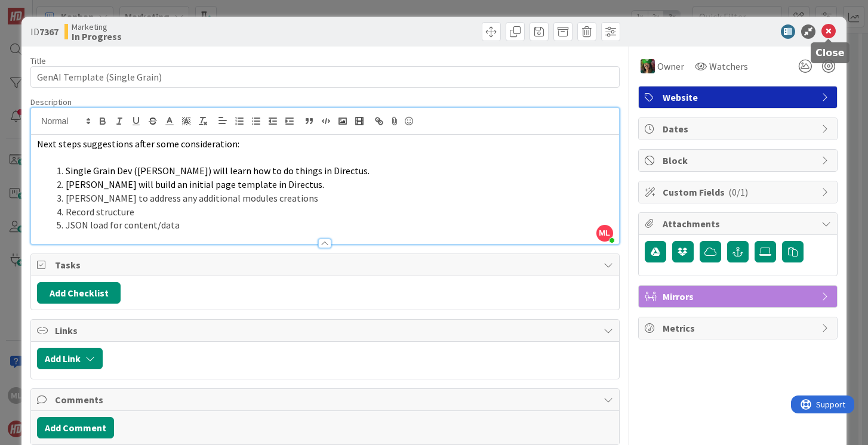 The image size is (868, 445). What do you see at coordinates (97, 37) in the screenshot?
I see `b: In Progress` at bounding box center [97, 37].